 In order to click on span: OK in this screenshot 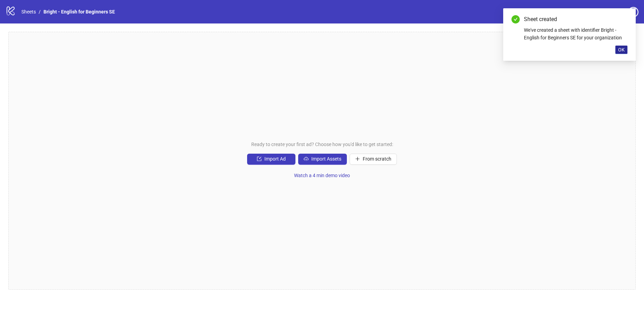, I will do `click(621, 50)`.